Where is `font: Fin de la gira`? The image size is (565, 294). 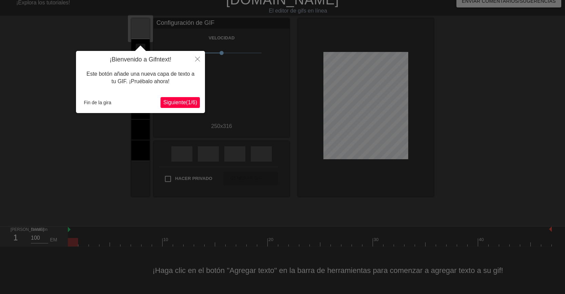 font: Fin de la gira is located at coordinates (97, 102).